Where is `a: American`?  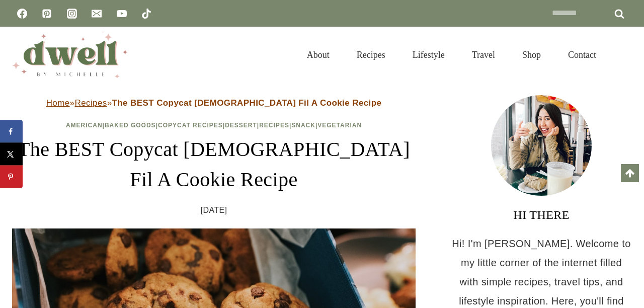
a: American is located at coordinates (84, 126).